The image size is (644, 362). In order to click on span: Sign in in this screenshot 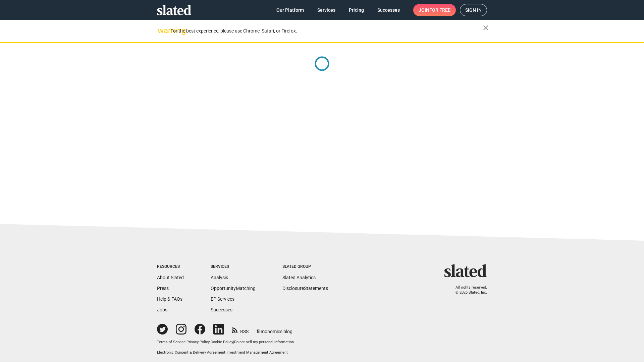, I will do `click(473, 10)`.